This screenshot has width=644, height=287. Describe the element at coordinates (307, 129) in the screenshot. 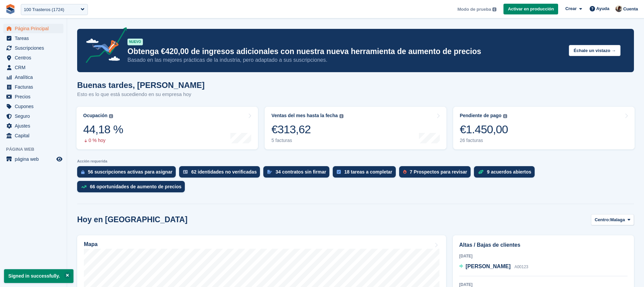

I see `div: €313,62` at that location.